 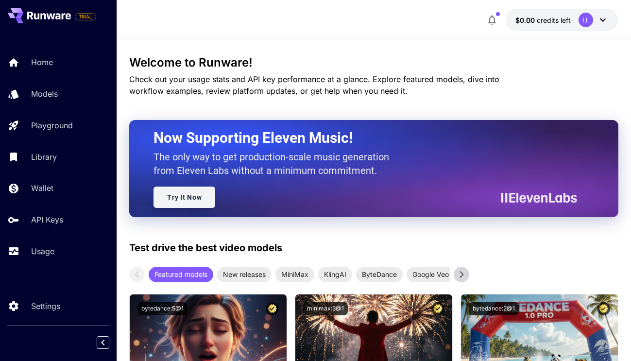 What do you see at coordinates (42, 62) in the screenshot?
I see `p: Home` at bounding box center [42, 62].